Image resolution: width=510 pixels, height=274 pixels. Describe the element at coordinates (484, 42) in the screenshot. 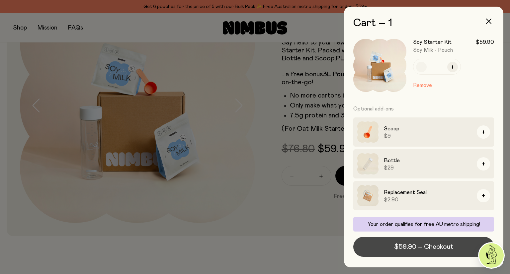

I see `span: $59.90` at that location.